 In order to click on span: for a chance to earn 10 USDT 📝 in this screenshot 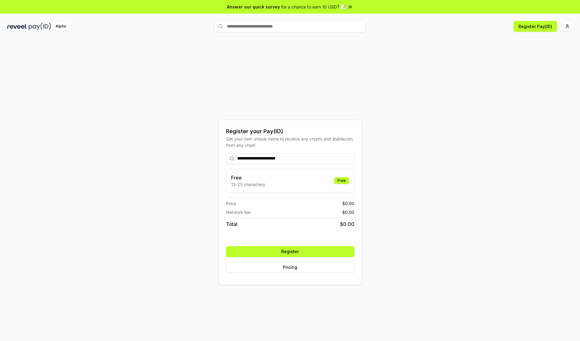, I will do `click(314, 7)`.